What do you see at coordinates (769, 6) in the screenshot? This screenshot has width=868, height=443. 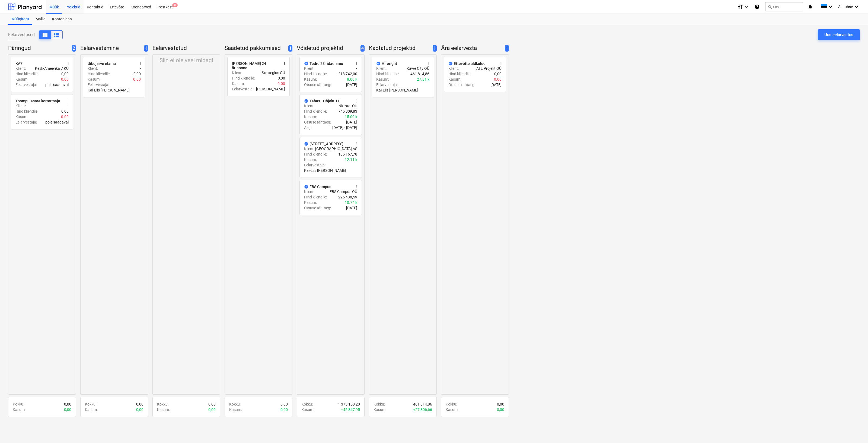 I see `span: search` at bounding box center [769, 6].